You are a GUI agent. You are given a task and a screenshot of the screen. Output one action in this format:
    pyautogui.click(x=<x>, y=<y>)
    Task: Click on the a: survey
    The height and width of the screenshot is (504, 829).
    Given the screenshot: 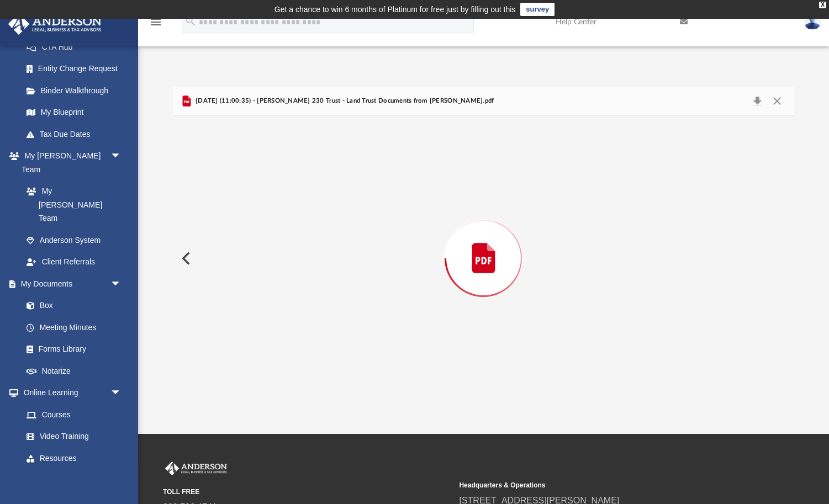 What is the action you would take?
    pyautogui.click(x=537, y=9)
    